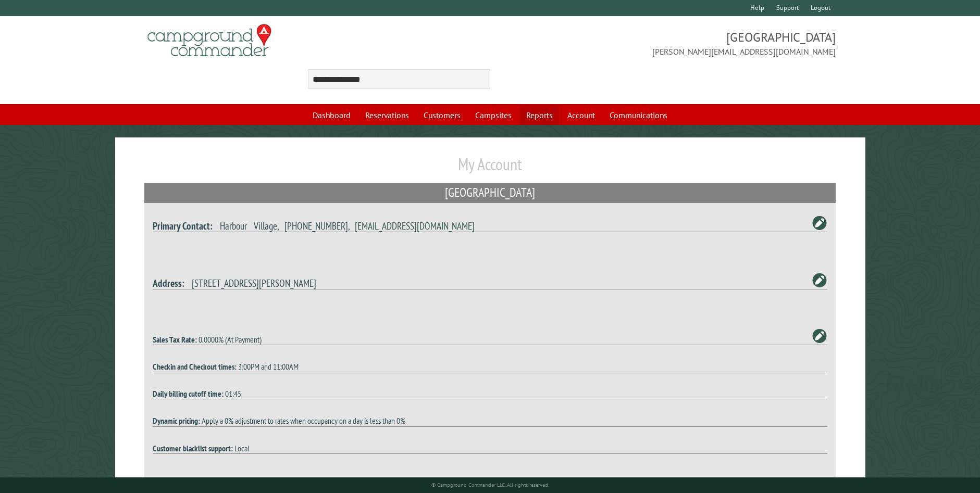 This screenshot has width=980, height=493. Describe the element at coordinates (303, 421) in the screenshot. I see `span: Apply a 0% adjustment to rates when occupancy on a day is less than 0%` at that location.